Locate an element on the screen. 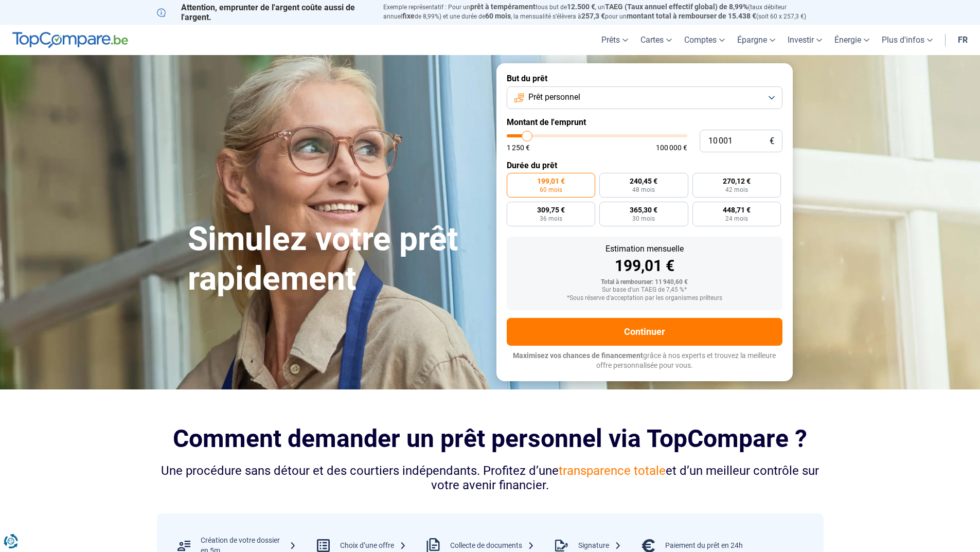 The image size is (980, 552). p: Exemple représentatif : Pour un tous but de , un (taux débiteur annuel de 8,99%) et une durée de ... is located at coordinates (603, 12).